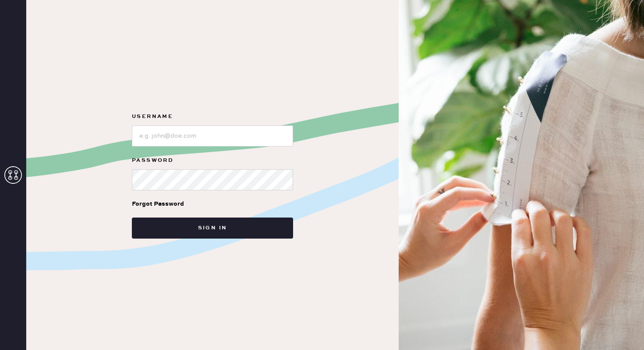 This screenshot has height=350, width=644. What do you see at coordinates (158, 204) in the screenshot?
I see `a: Forgot Password` at bounding box center [158, 204].